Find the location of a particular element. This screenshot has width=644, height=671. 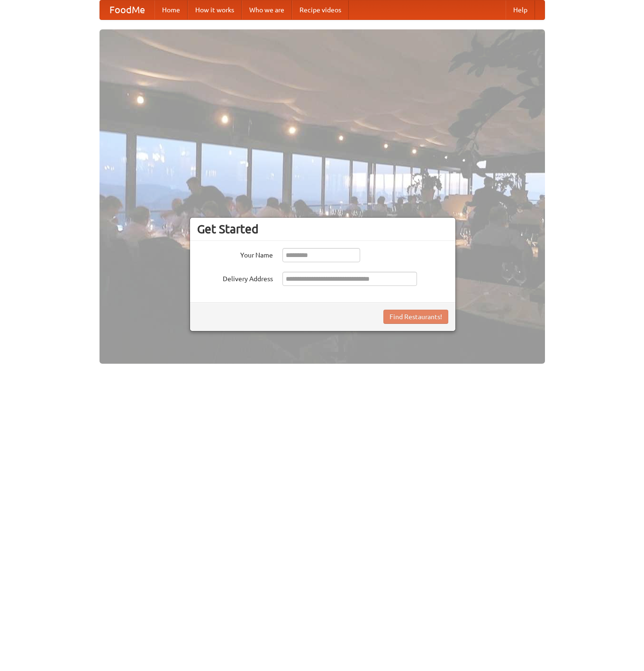

a: Home is located at coordinates (171, 10).